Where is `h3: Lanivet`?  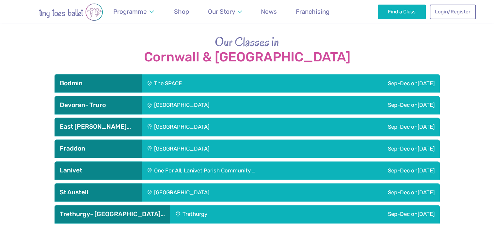
h3: Lanivet is located at coordinates (98, 170).